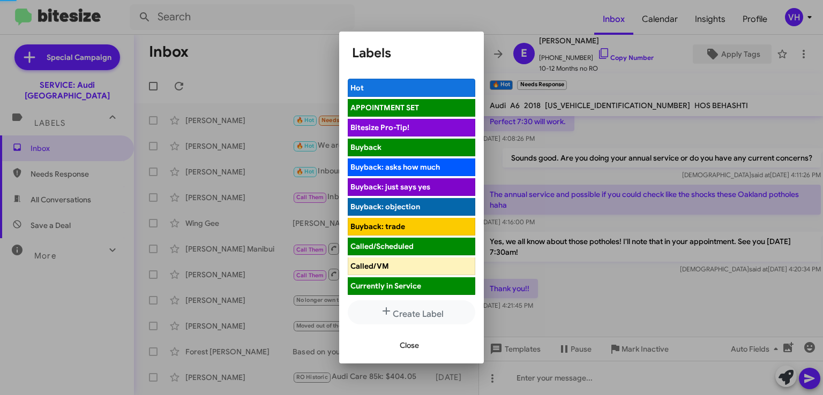 The width and height of the screenshot is (823, 395). I want to click on span: APPOINTMENT SET, so click(384, 108).